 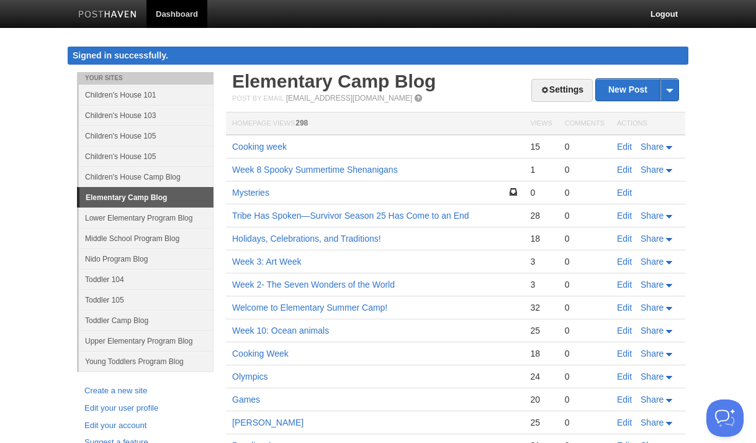 What do you see at coordinates (310, 307) in the screenshot?
I see `a: Welcome to Elementary Summer Camp!` at bounding box center [310, 307].